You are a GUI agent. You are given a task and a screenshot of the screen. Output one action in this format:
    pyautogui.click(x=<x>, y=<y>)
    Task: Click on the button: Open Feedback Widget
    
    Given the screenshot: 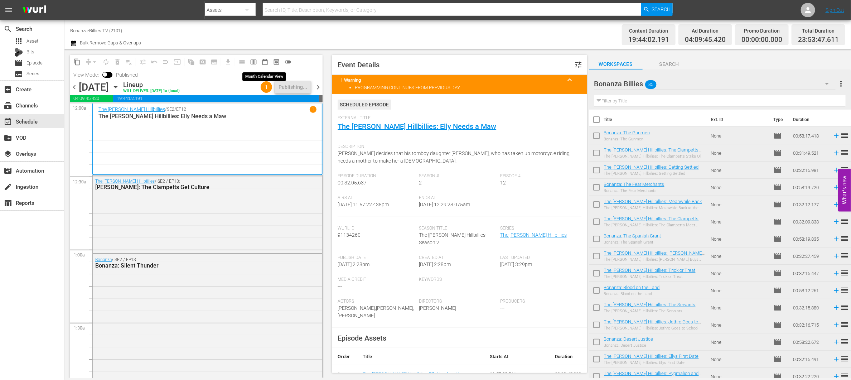 What is the action you would take?
    pyautogui.click(x=845, y=190)
    